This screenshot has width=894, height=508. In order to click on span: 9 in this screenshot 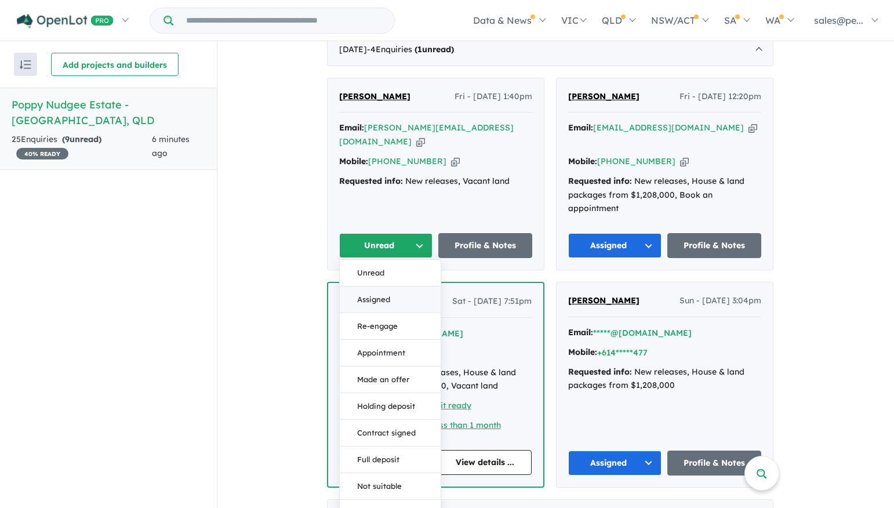, I will do `click(67, 139)`.